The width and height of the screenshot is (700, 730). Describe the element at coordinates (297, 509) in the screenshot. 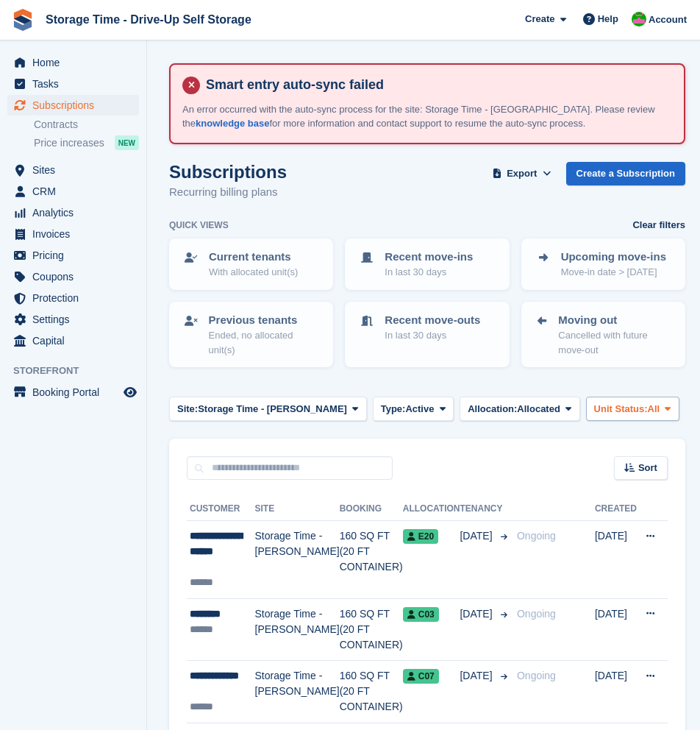

I see `th: Site` at that location.